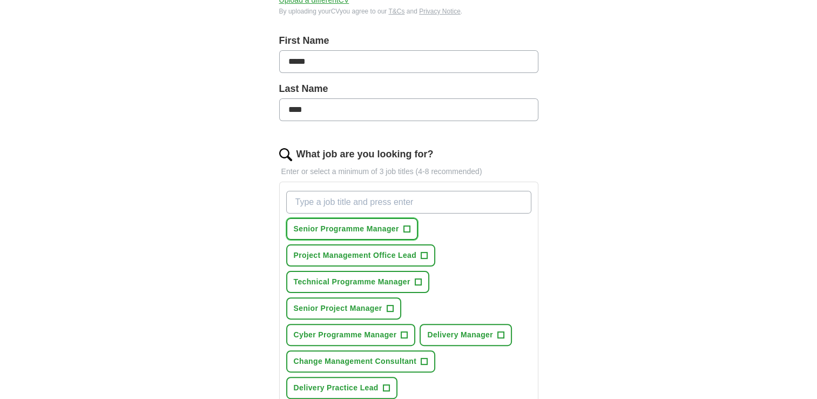 The height and width of the screenshot is (399, 817). What do you see at coordinates (352, 281) in the screenshot?
I see `span: Technical Programme Manager` at bounding box center [352, 281].